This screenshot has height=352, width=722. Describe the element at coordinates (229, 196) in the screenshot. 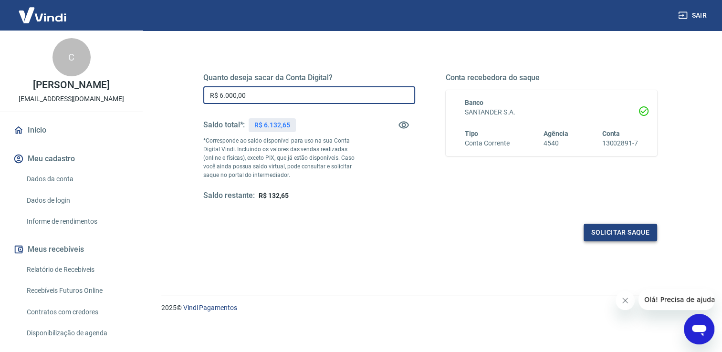

I see `h5: Saldo restante:` at that location.